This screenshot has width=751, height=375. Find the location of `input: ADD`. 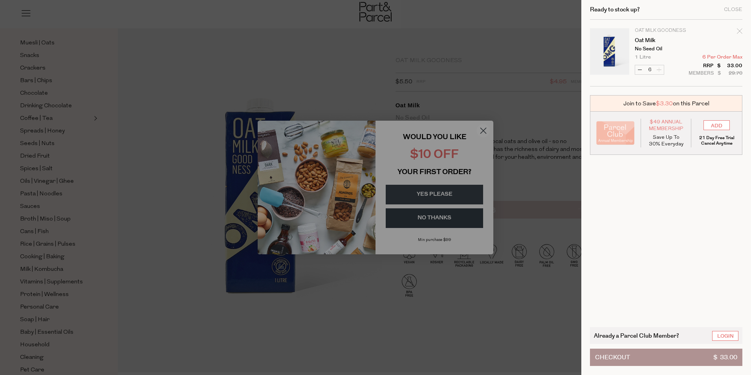

input: ADD is located at coordinates (716, 125).